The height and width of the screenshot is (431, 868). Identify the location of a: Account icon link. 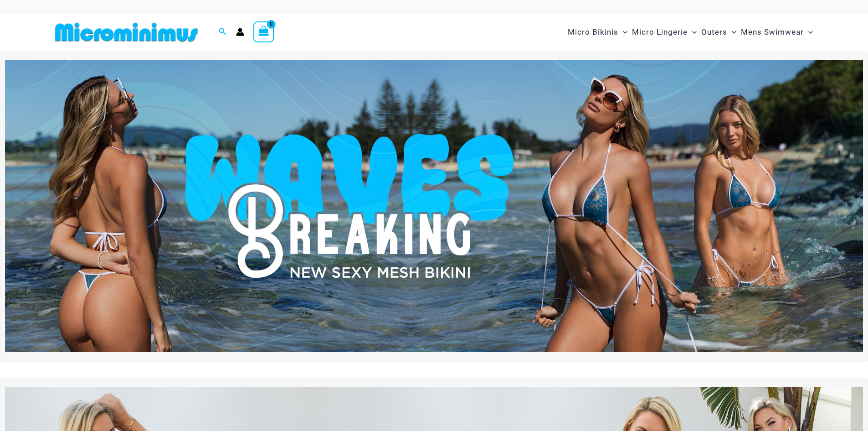
(240, 32).